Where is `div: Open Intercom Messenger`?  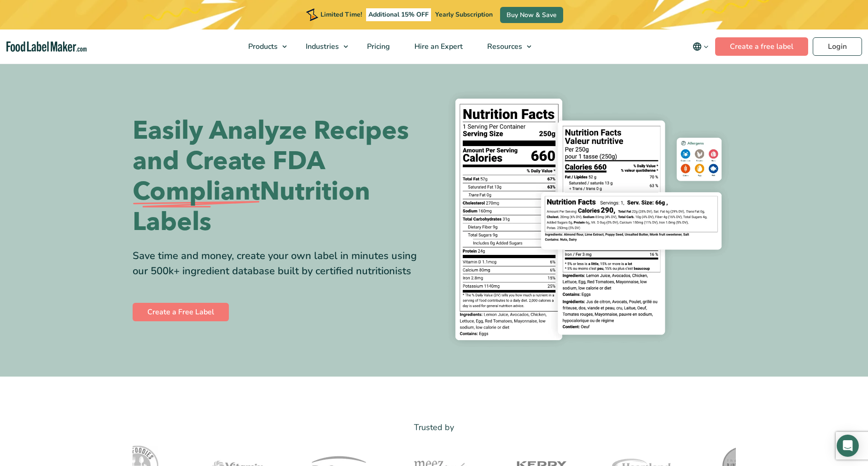
div: Open Intercom Messenger is located at coordinates (847, 445).